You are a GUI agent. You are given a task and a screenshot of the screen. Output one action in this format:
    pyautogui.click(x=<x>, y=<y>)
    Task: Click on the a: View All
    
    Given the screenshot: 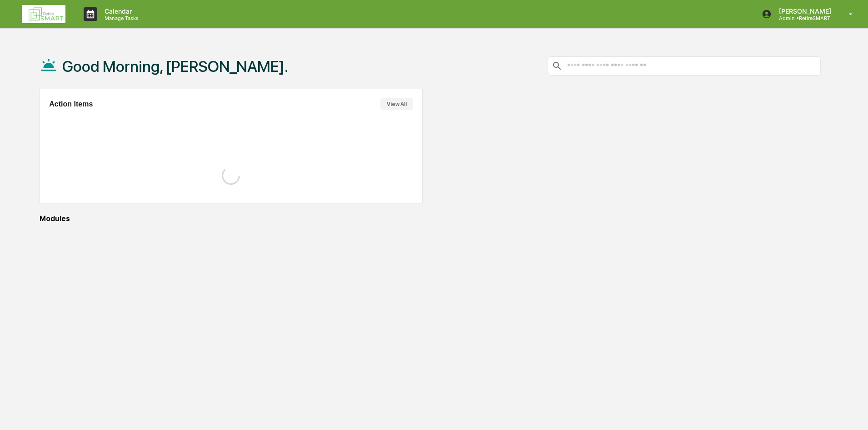 What is the action you would take?
    pyautogui.click(x=397, y=104)
    